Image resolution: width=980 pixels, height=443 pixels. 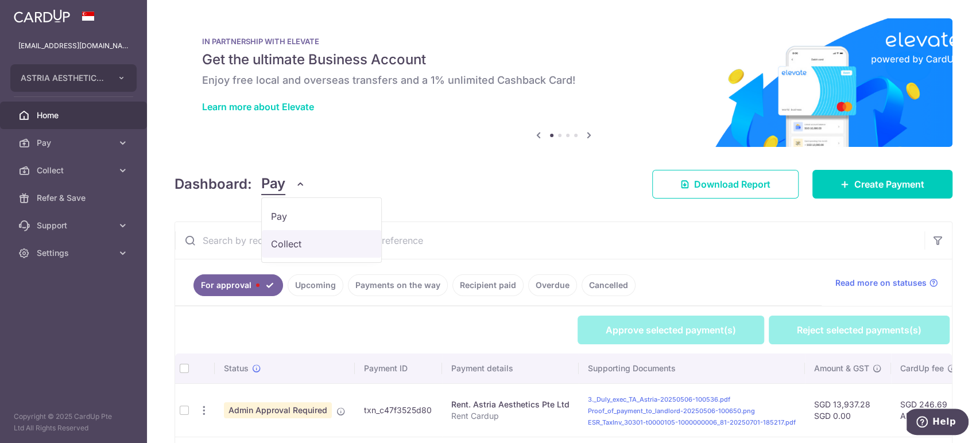 What do you see at coordinates (553, 286) in the screenshot?
I see `a: Overdue` at bounding box center [553, 286].